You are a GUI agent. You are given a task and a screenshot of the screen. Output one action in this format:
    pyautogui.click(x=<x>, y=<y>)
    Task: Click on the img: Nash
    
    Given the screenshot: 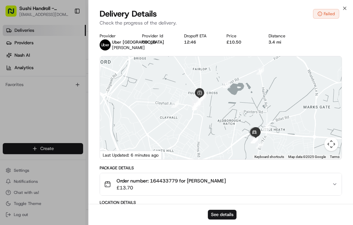 What is the action you would take?
    pyautogui.click(x=14, y=14)
    